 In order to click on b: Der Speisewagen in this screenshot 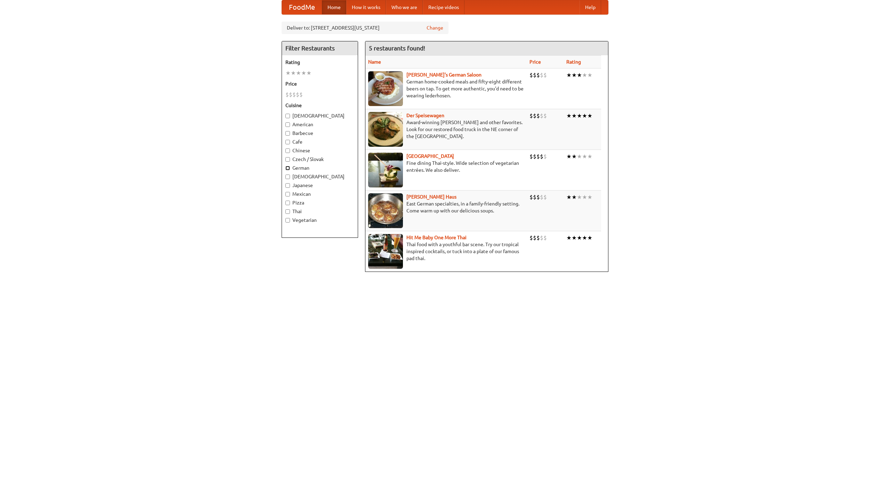, I will do `click(425, 115)`.